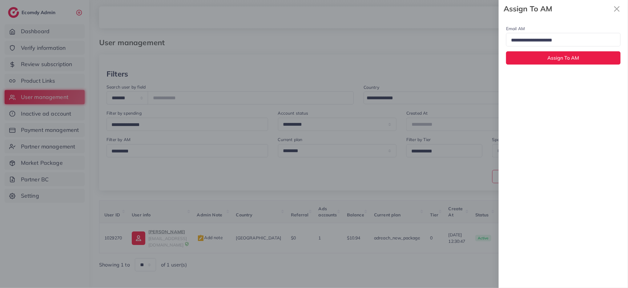 Image resolution: width=628 pixels, height=288 pixels. Describe the element at coordinates (563, 39) in the screenshot. I see `div: Search for option` at that location.